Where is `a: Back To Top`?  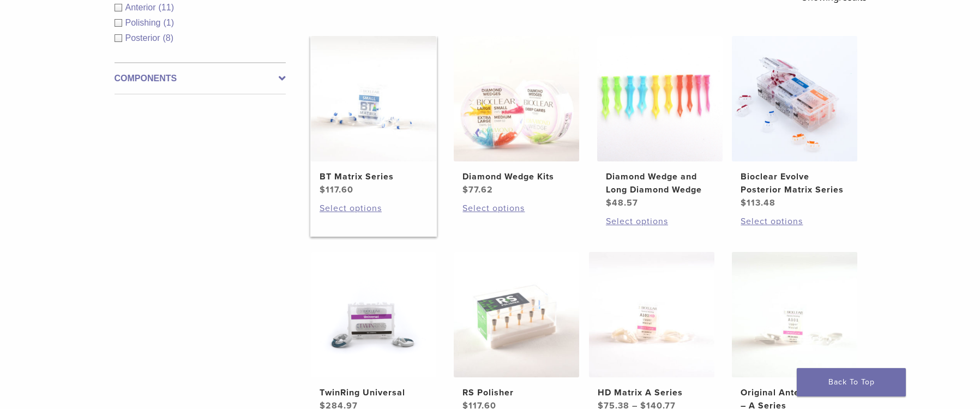 a: Back To Top is located at coordinates (852, 382).